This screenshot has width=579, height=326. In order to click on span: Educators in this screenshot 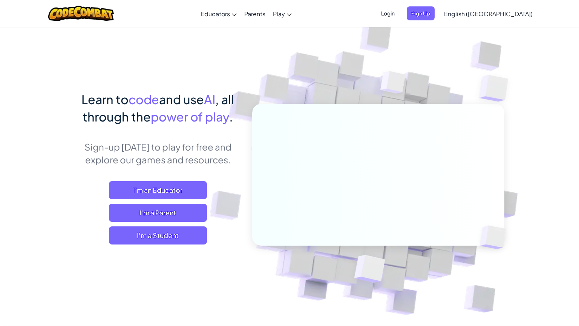, I will do `click(215, 14)`.